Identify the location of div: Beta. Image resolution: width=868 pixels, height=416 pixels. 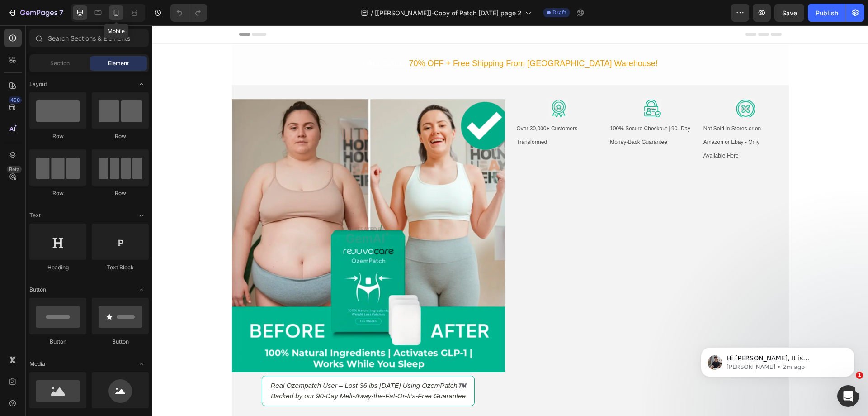
(14, 169).